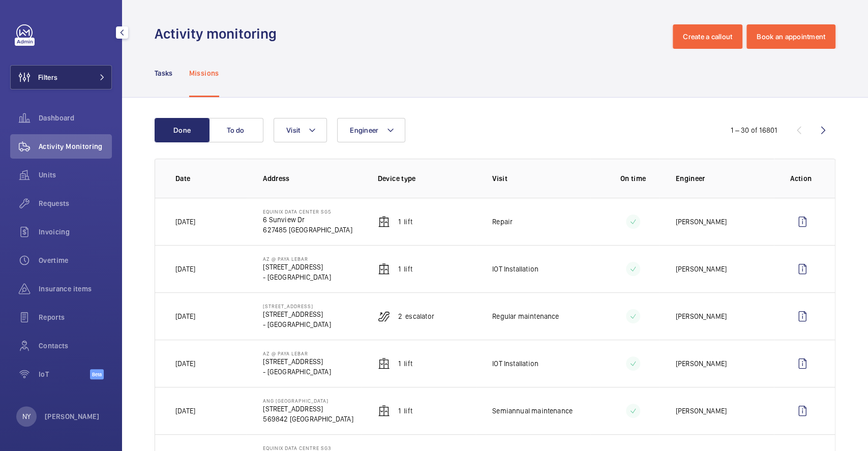 This screenshot has height=451, width=868. I want to click on span: IoT, so click(64, 374).